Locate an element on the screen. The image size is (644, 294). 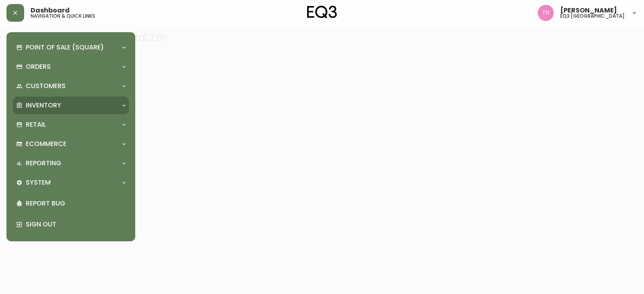
div: Report Bug is located at coordinates (71, 203).